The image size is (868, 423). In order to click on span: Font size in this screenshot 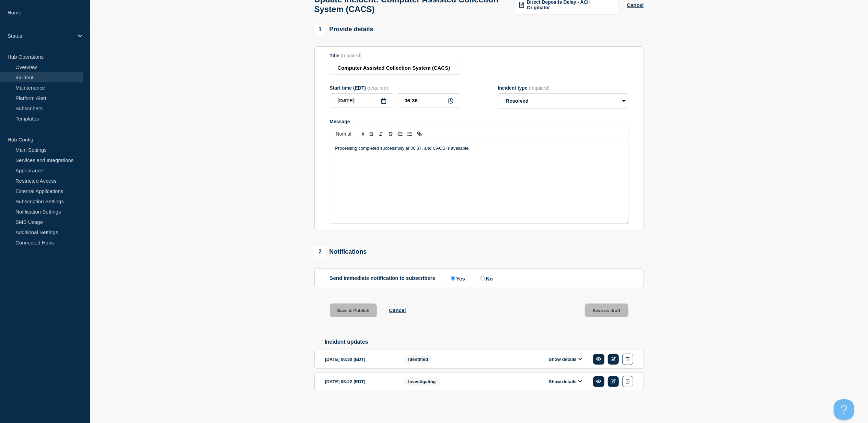, I will do `click(349, 134)`.